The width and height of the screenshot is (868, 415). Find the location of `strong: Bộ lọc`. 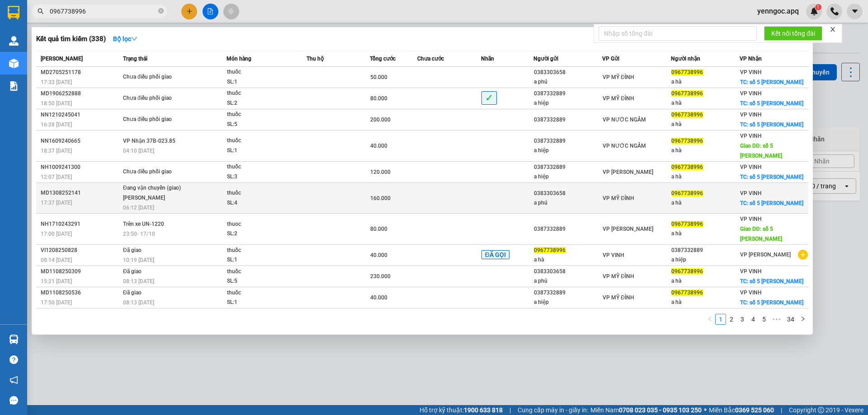

strong: Bộ lọc is located at coordinates (125, 39).